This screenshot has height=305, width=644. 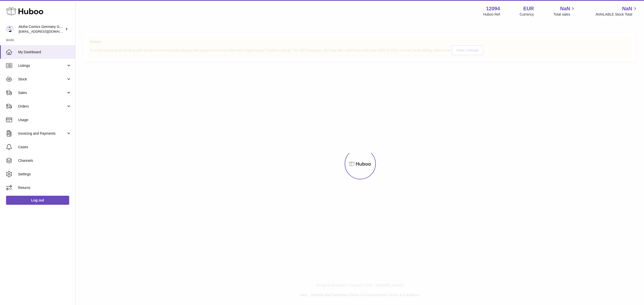 I want to click on img: internalAdmin-12094@internal.huboo.com, so click(x=10, y=29).